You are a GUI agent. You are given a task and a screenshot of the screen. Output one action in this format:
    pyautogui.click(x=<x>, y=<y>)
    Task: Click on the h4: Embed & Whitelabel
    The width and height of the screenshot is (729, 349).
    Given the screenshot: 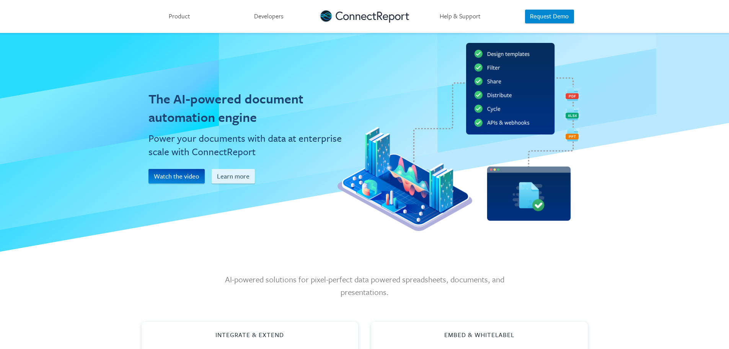 What is the action you would take?
    pyautogui.click(x=479, y=334)
    